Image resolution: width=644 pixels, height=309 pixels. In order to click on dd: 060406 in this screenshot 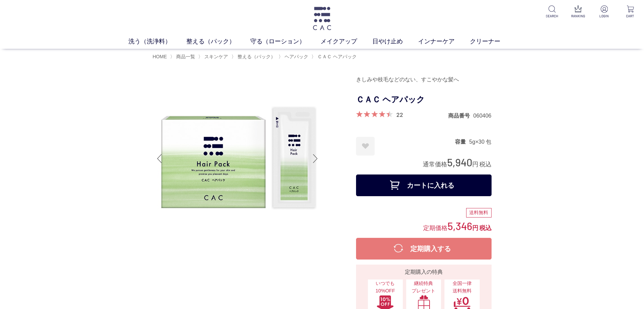, I will do `click(482, 115)`.